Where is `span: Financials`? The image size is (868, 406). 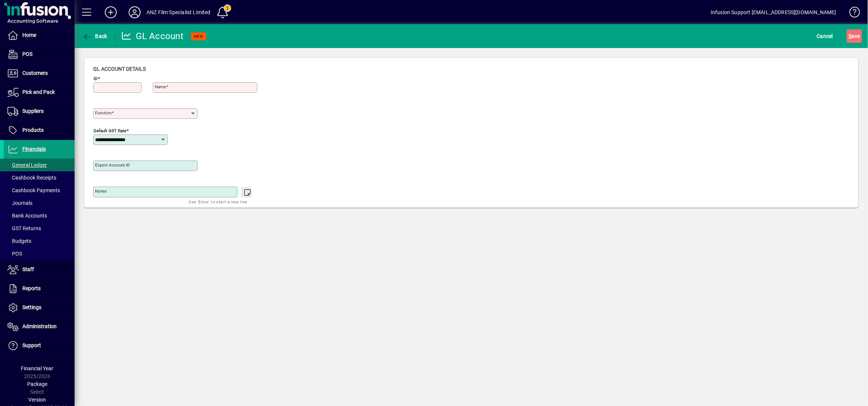 span: Financials is located at coordinates (34, 149).